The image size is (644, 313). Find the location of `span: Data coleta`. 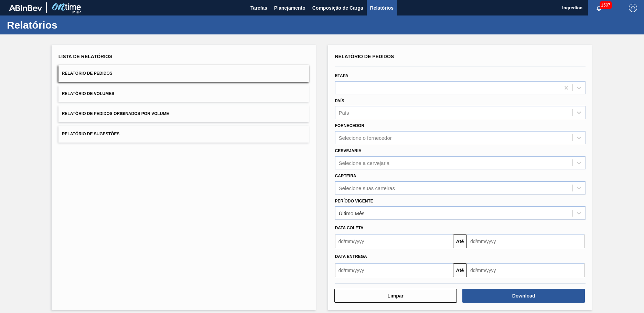

span: Data coleta is located at coordinates (349, 228).